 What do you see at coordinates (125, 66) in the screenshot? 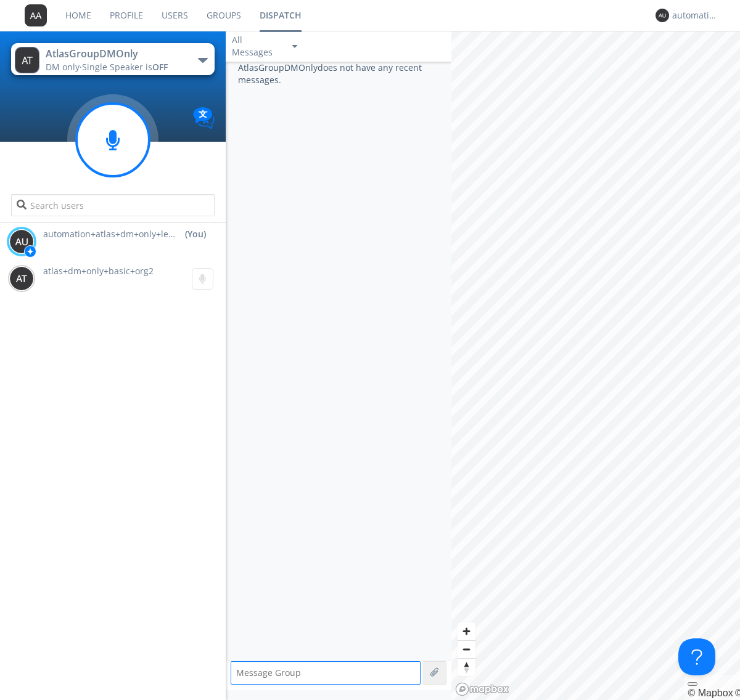
I see `span: Single Speaker is` at bounding box center [125, 66].